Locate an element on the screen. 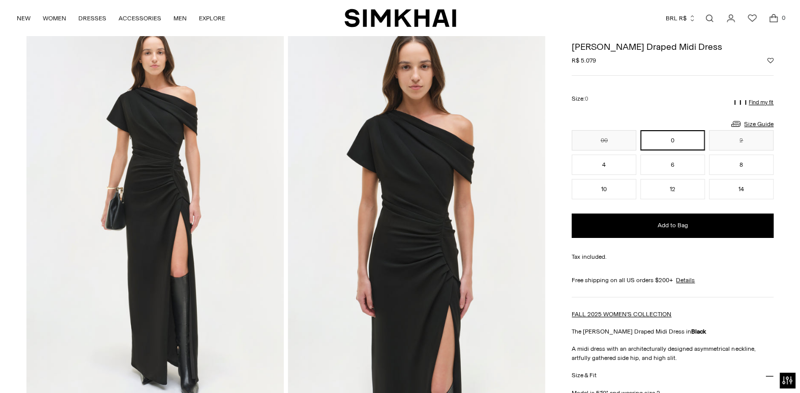 The height and width of the screenshot is (393, 800). button: BRL R$ is located at coordinates (681, 18).